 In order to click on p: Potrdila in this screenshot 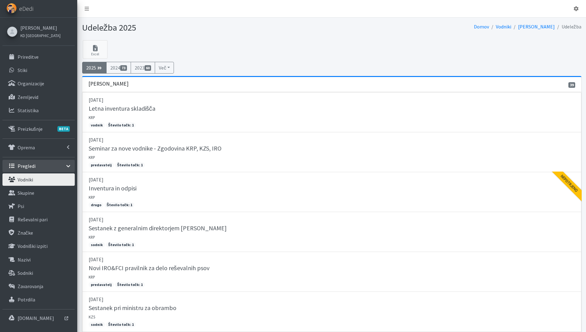, I will do `click(26, 299)`.